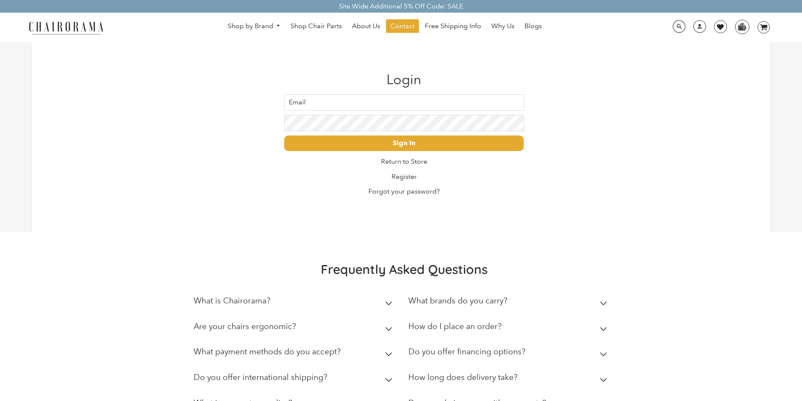 The height and width of the screenshot is (401, 802). Describe the element at coordinates (295, 303) in the screenshot. I see `summary: What is Chairorama?` at that location.